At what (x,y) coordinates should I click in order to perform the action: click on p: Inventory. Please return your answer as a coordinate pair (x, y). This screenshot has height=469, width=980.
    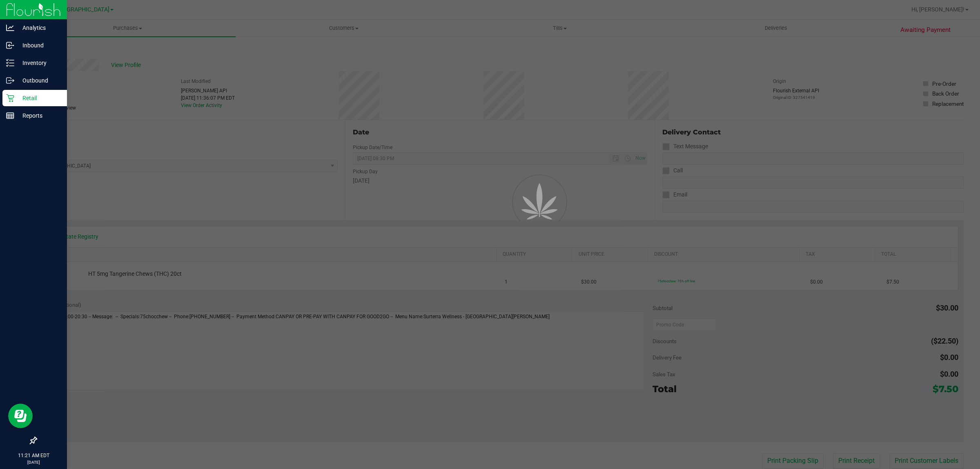
    Looking at the image, I should click on (39, 63).